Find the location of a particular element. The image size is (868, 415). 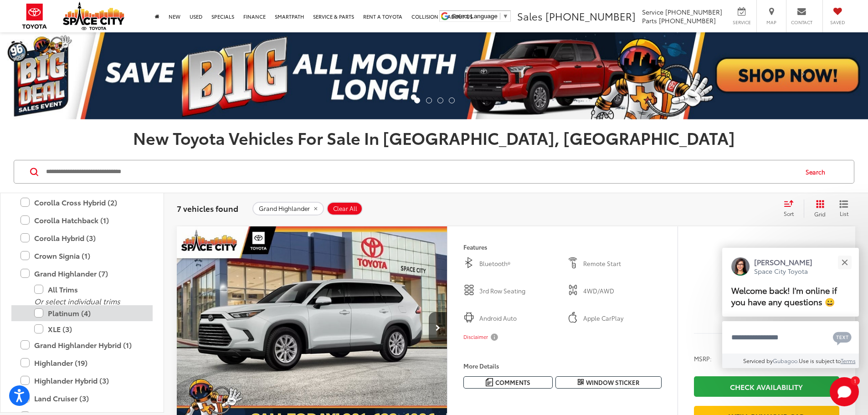

a: Gubagoo. is located at coordinates (785, 360).